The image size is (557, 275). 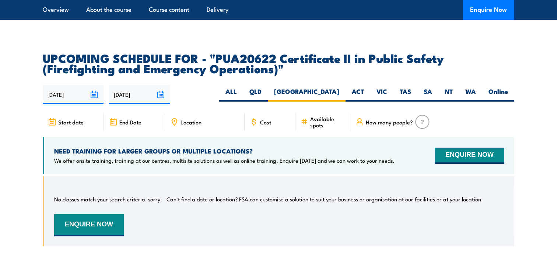 What do you see at coordinates (278, 63) in the screenshot?
I see `h2: UPCOMING SCHEDULE FOR - "PUA20622 Certificate II in Public Safety (Firefighting and Emergency Ope...` at bounding box center [278, 63].